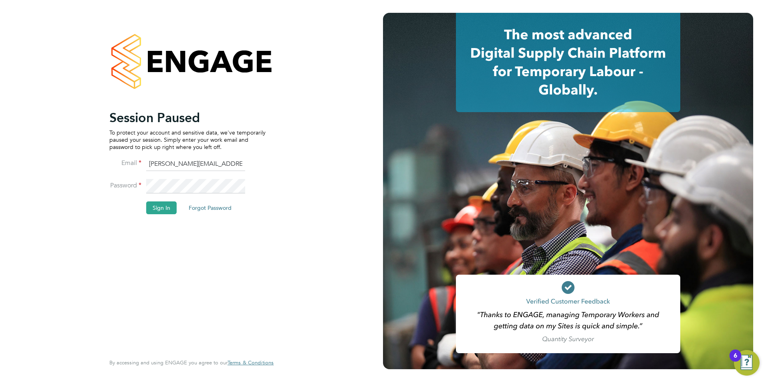 This screenshot has height=382, width=766. What do you see at coordinates (125, 186) in the screenshot?
I see `label: Password` at bounding box center [125, 186].